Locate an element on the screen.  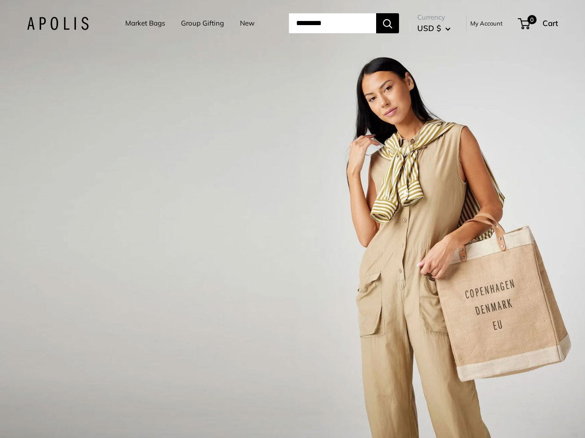
span: Cart is located at coordinates (550, 23).